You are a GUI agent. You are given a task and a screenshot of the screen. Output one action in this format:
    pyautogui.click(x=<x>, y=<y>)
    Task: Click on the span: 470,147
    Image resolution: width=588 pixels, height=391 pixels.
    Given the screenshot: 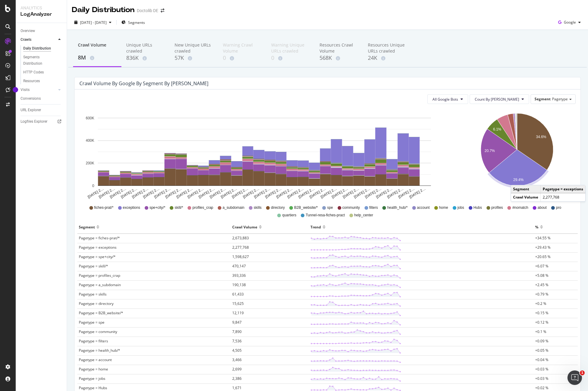 What is the action you would take?
    pyautogui.click(x=239, y=266)
    